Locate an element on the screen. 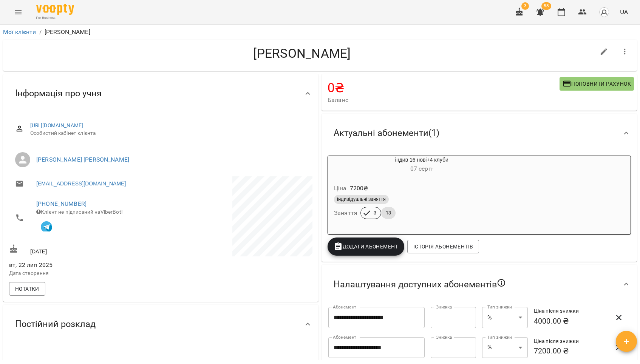  span: Клієнт не підписаний на ViberBot! is located at coordinates (79, 212).